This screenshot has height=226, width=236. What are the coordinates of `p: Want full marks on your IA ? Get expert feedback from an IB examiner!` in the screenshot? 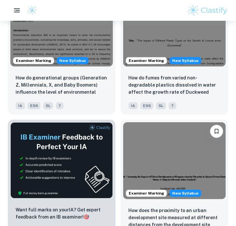 It's located at (61, 213).